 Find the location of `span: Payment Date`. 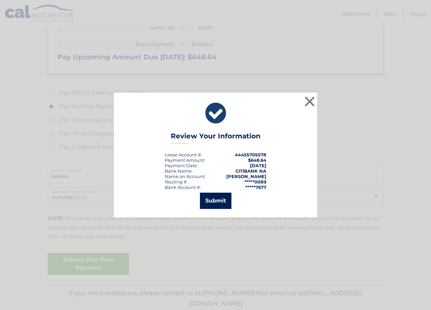

span: Payment Date is located at coordinates (181, 166).